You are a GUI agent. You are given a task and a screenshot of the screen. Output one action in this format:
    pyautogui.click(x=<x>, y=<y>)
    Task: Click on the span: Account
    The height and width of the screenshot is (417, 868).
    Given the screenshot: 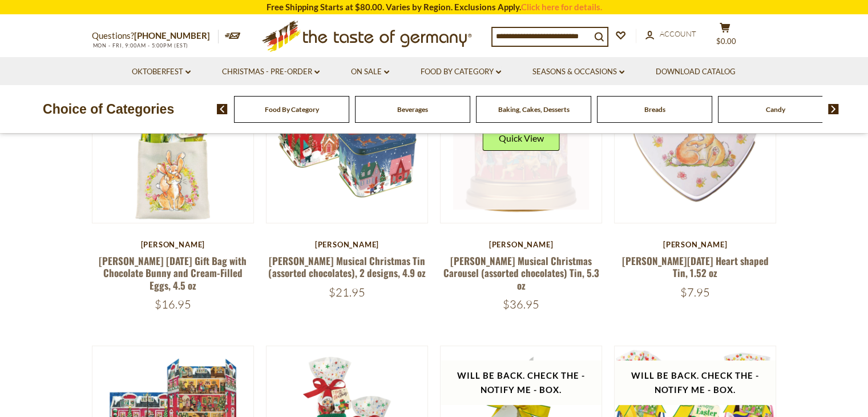 What is the action you would take?
    pyautogui.click(x=678, y=34)
    